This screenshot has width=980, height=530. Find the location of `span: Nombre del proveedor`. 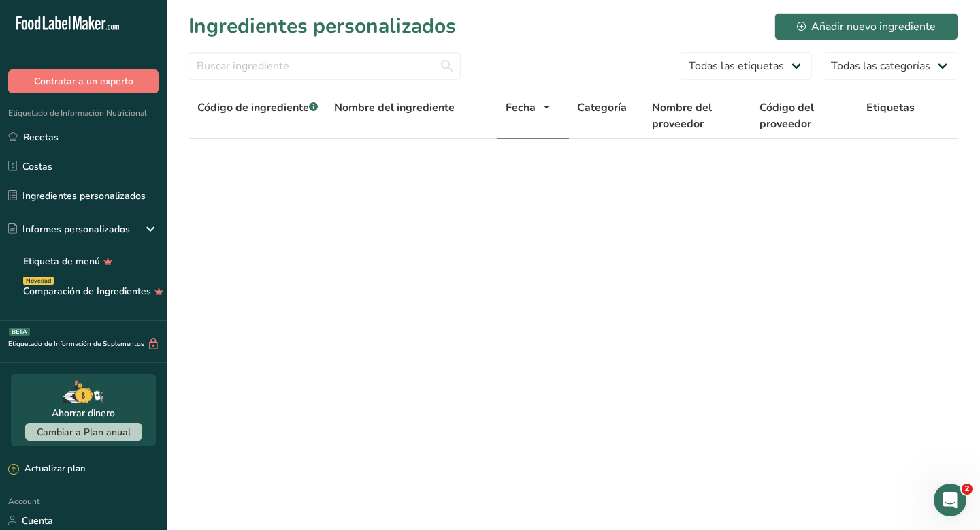

span: Nombre del proveedor is located at coordinates (697, 116).